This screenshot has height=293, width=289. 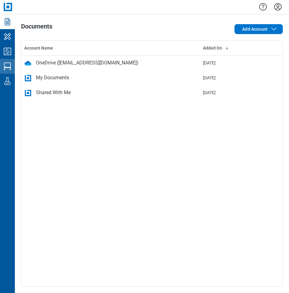 What do you see at coordinates (258, 29) in the screenshot?
I see `button: Add Account` at bounding box center [258, 29].